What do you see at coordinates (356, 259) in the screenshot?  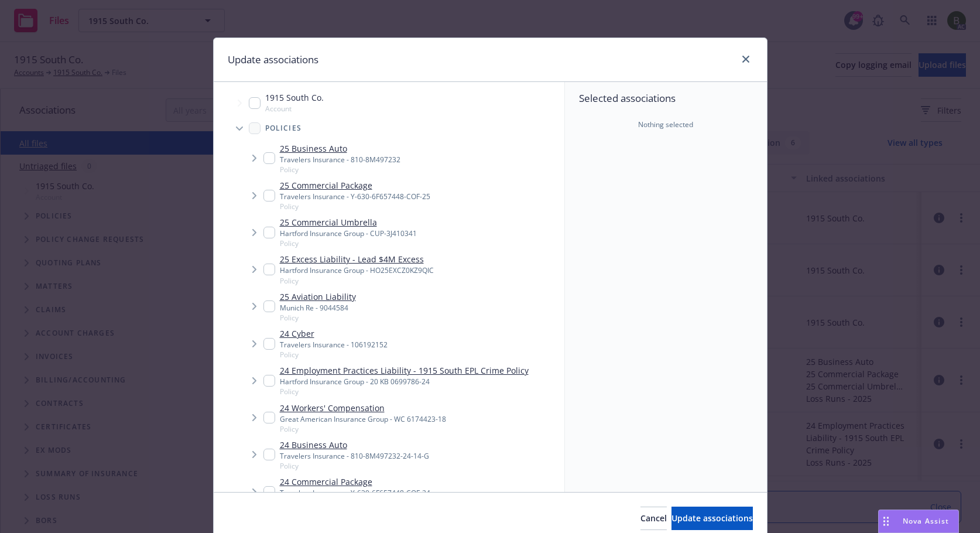 I see `a: 25 Excess Liability - Lead $4M Excess` at bounding box center [356, 259].